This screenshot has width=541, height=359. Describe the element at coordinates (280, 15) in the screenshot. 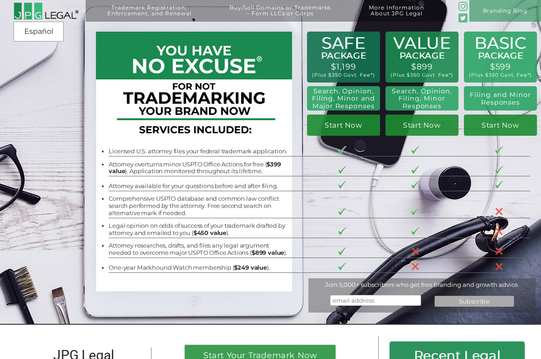

I see `a: Buy/Sell Domains or Trademarks– Form LLCs or Corps` at that location.